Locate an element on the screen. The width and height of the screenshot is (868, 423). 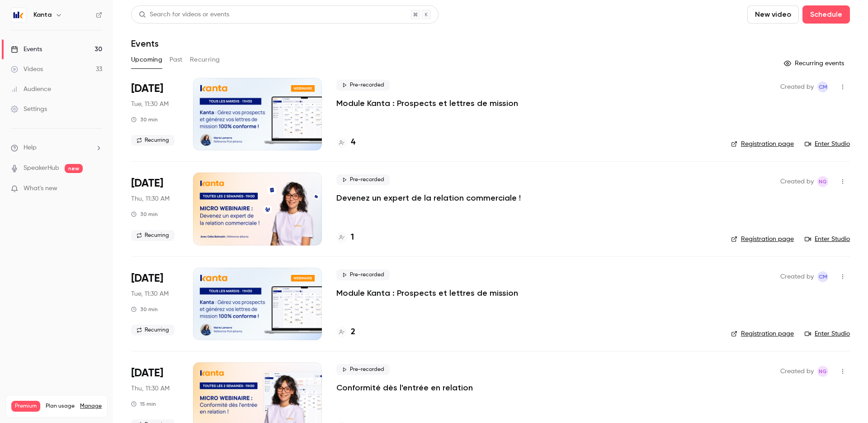
div: Sep 25 Thu, 11:30 AM (Europe/Paris) is located at coordinates (155, 208).